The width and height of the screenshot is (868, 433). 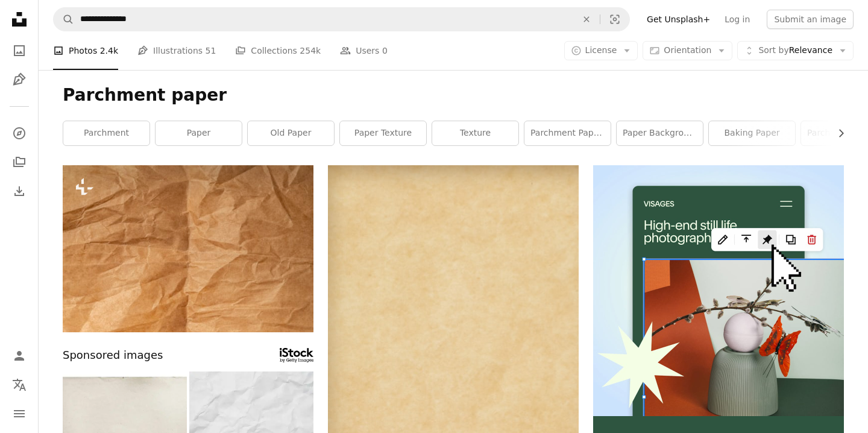 What do you see at coordinates (586, 19) in the screenshot?
I see `button: Clear` at bounding box center [586, 19].